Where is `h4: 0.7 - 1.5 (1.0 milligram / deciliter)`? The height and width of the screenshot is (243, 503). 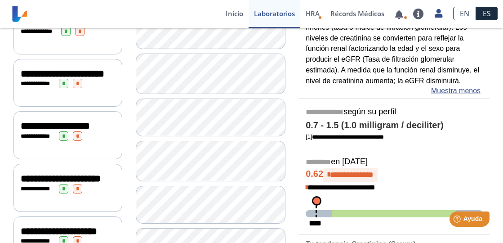
h4: 0.7 - 1.5 (1.0 milligram / deciliter) is located at coordinates (394, 125).